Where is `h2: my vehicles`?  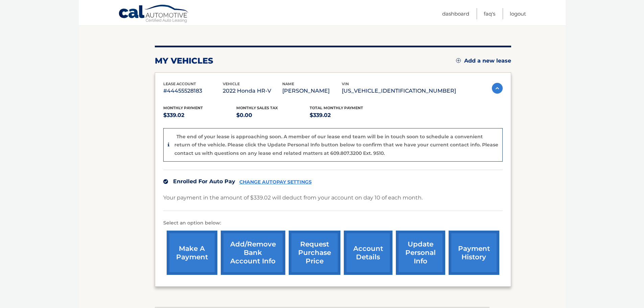
h2: my vehicles is located at coordinates (184, 61).